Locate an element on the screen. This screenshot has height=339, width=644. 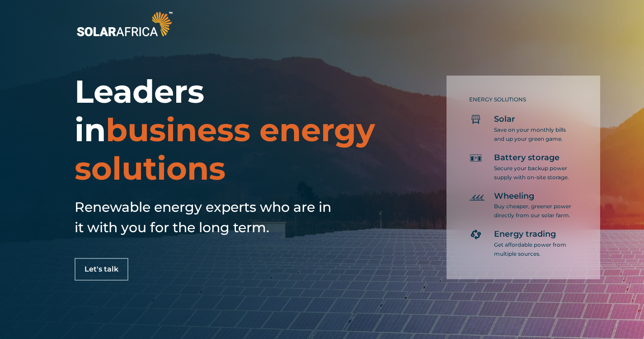
p: Get affordable power from multiple sources. is located at coordinates (533, 249).